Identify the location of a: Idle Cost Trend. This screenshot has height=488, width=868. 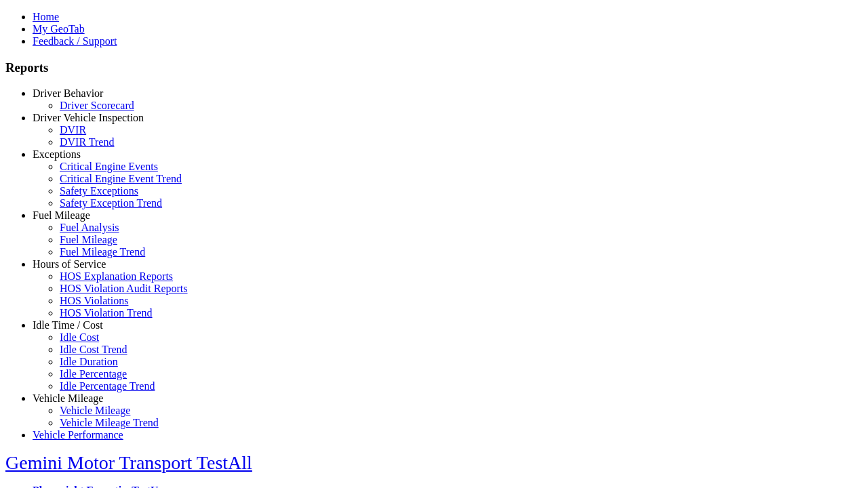
(94, 349).